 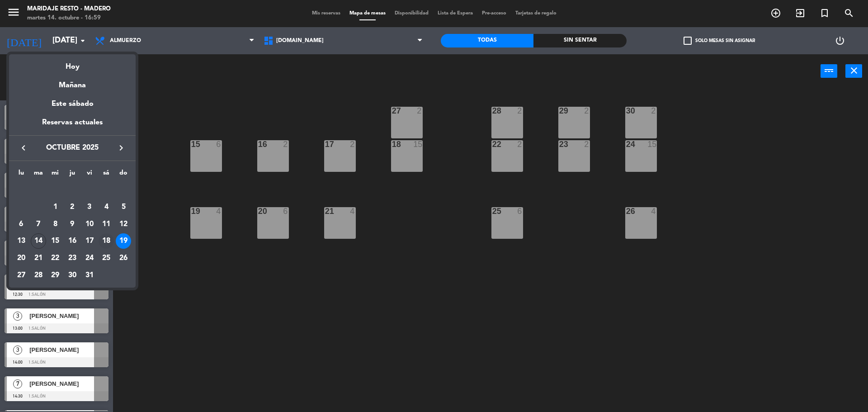 What do you see at coordinates (21, 225) in the screenshot?
I see `div: 6` at bounding box center [21, 225].